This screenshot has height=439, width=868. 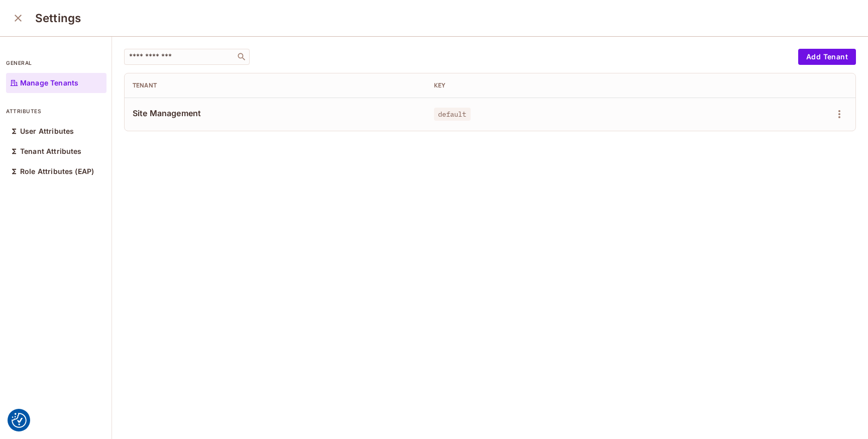 What do you see at coordinates (18, 18) in the screenshot?
I see `button: close` at bounding box center [18, 18].